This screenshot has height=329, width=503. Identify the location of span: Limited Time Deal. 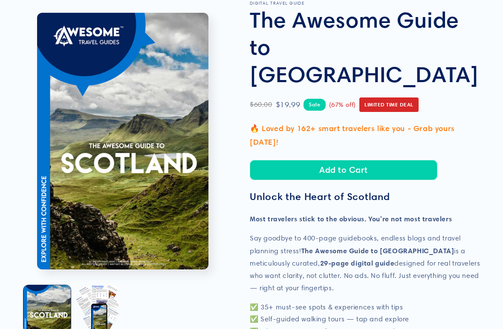
(389, 105).